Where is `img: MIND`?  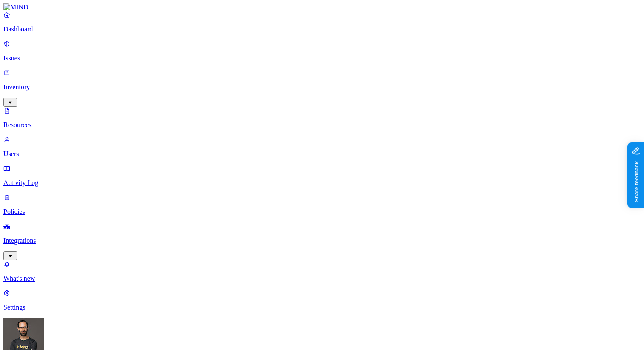
img: MIND is located at coordinates (16, 7).